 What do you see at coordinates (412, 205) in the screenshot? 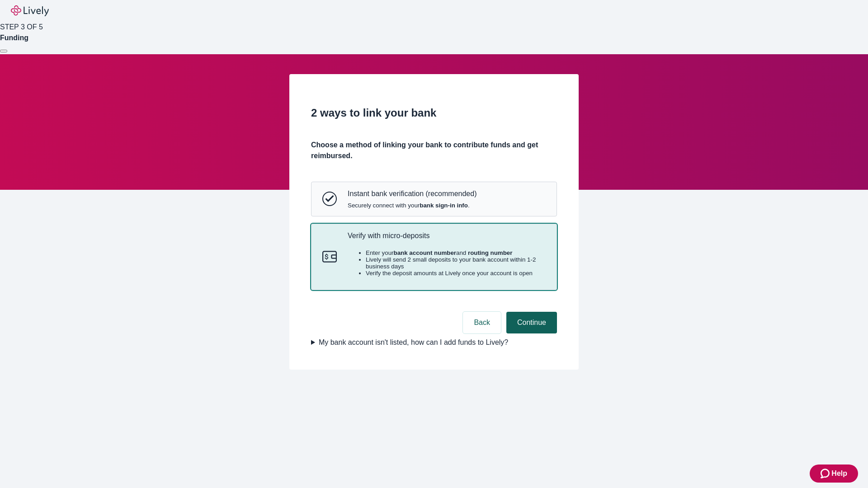
I see `span: Securely connect with your .` at bounding box center [412, 205].